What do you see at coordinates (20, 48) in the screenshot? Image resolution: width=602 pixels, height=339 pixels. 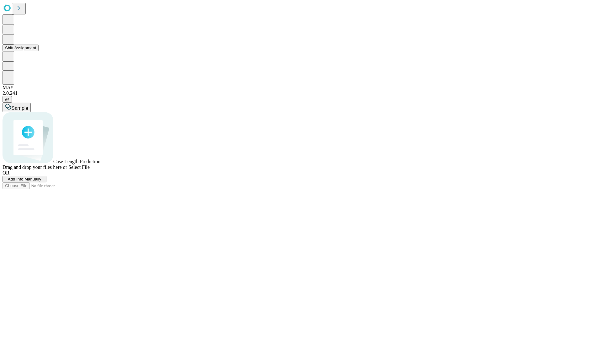 I see `button: Shift Assignment` at bounding box center [20, 48].